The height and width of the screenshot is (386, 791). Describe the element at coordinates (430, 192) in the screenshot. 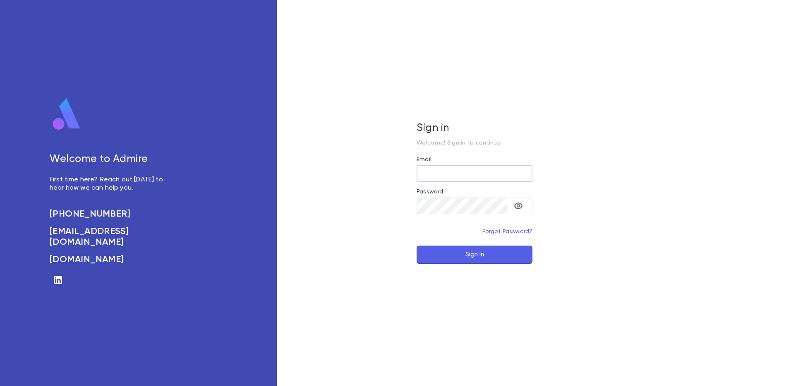

I see `label: Password` at that location.